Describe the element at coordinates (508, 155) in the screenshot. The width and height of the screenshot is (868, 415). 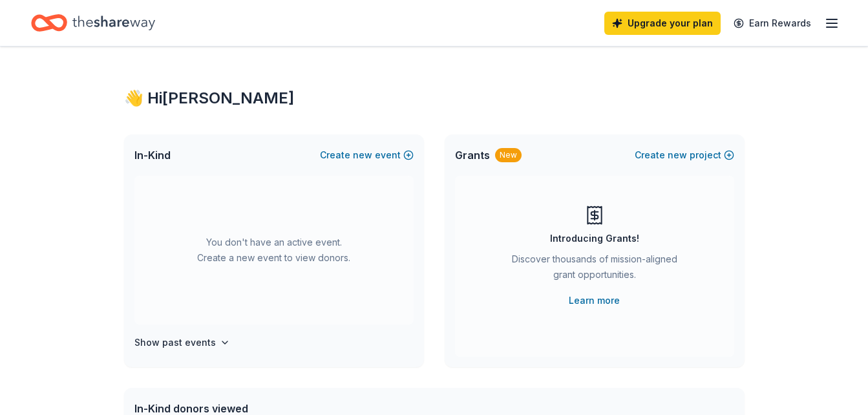
I see `div: New` at that location.